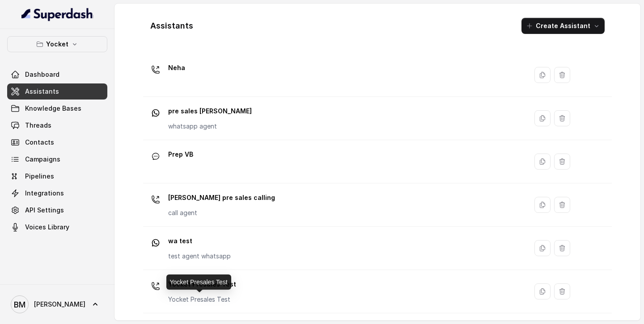  Describe the element at coordinates (57, 92) in the screenshot. I see `a: Assistants` at that location.